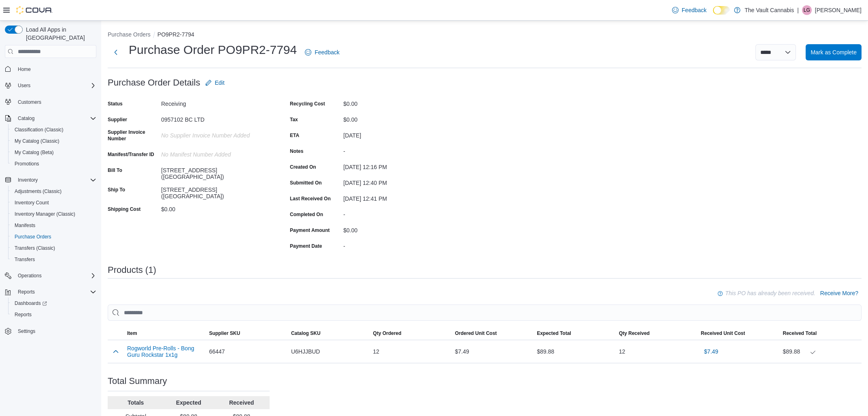 This screenshot has width=868, height=416. What do you see at coordinates (634, 333) in the screenshot?
I see `span: Qty Received` at bounding box center [634, 333].